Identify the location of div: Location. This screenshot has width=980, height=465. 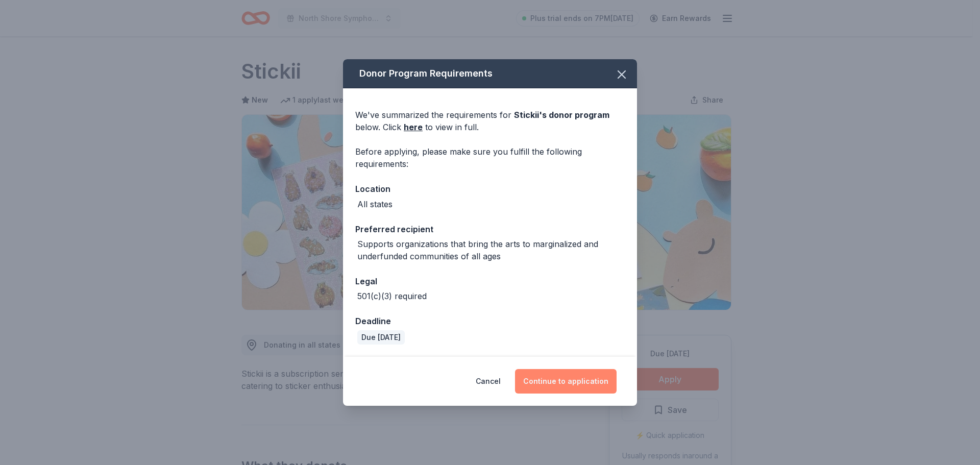
(490, 189).